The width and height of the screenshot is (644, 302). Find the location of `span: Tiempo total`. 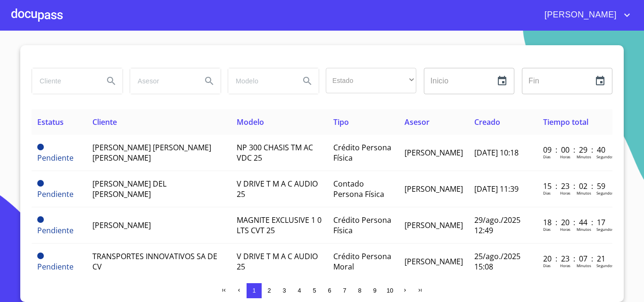

span: Tiempo total is located at coordinates (566, 122).